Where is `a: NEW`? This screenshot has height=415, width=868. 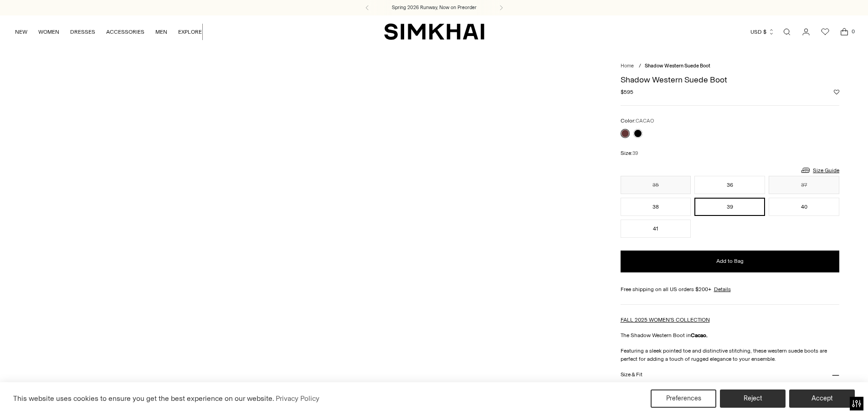 a: NEW is located at coordinates (21, 32).